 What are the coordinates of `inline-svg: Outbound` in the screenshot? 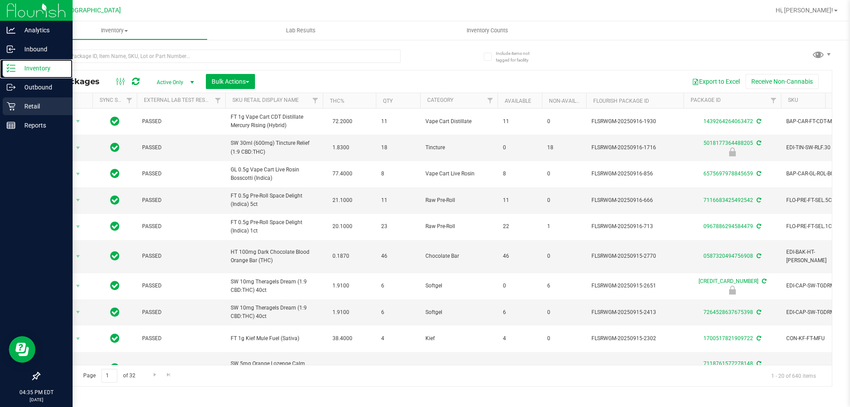 It's located at (11, 87).